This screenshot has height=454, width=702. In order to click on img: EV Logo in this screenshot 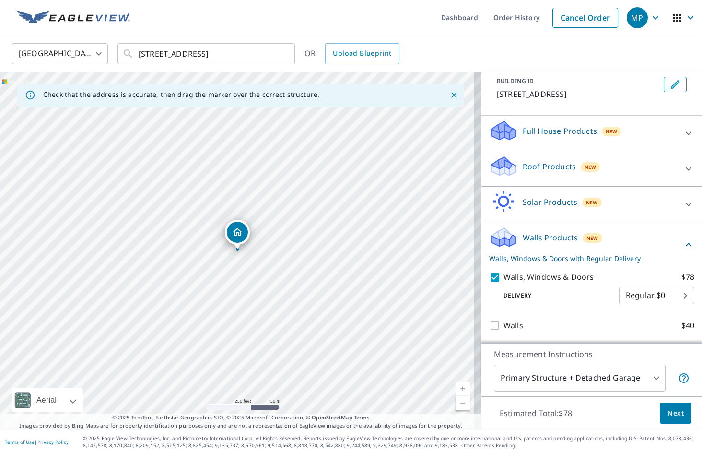, I will do `click(74, 18)`.